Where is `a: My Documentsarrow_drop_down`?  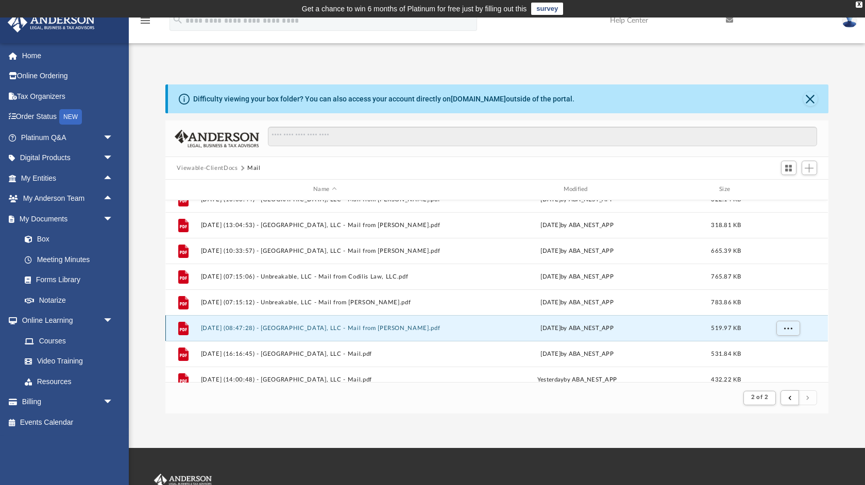
a: My Documentsarrow_drop_down is located at coordinates (65, 219).